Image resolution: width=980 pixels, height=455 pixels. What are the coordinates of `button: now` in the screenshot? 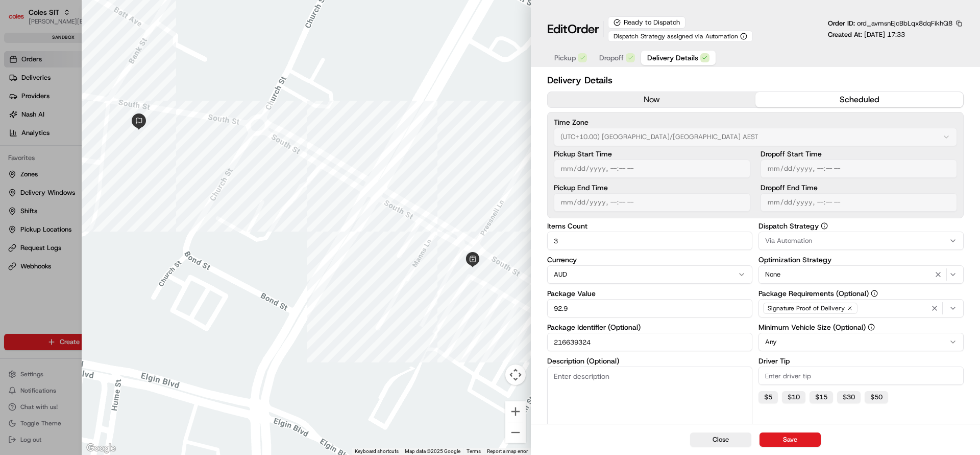 It's located at (652, 99).